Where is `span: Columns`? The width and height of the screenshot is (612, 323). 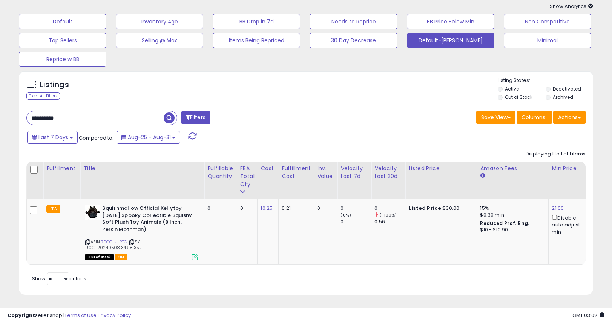
span: Columns is located at coordinates (533, 117).